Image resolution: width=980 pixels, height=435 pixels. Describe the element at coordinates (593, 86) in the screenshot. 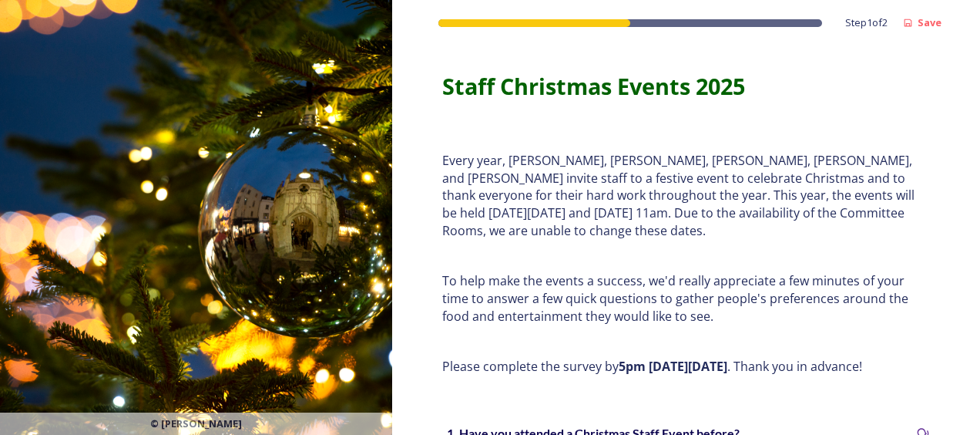

I see `strong: Staff Christmas Events 2025` at that location.